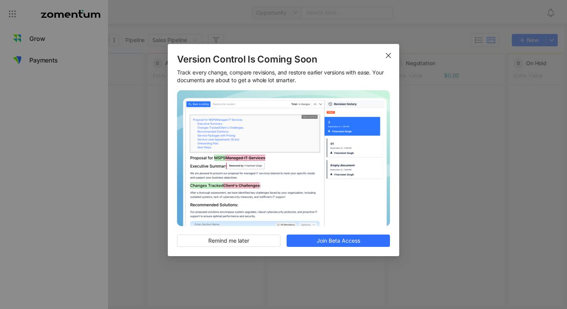 The height and width of the screenshot is (309, 567). Describe the element at coordinates (338, 240) in the screenshot. I see `span: Join Beta Access` at that location.